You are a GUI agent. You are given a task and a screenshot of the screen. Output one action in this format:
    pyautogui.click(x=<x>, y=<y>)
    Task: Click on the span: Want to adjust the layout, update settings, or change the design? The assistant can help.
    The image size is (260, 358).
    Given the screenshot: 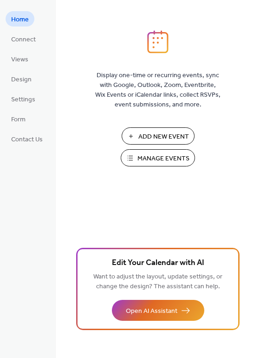 What is the action you would take?
    pyautogui.click(x=158, y=282)
    